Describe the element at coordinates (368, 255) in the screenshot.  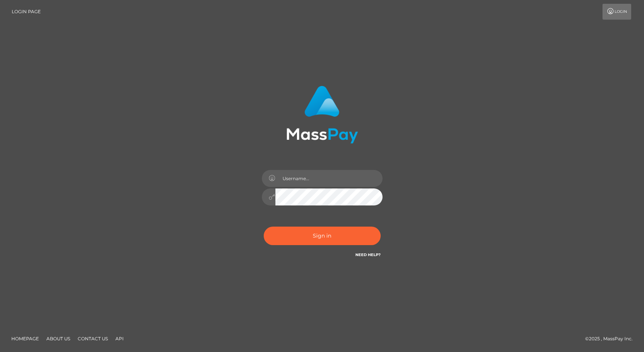
I see `a: Need Help?` at that location.